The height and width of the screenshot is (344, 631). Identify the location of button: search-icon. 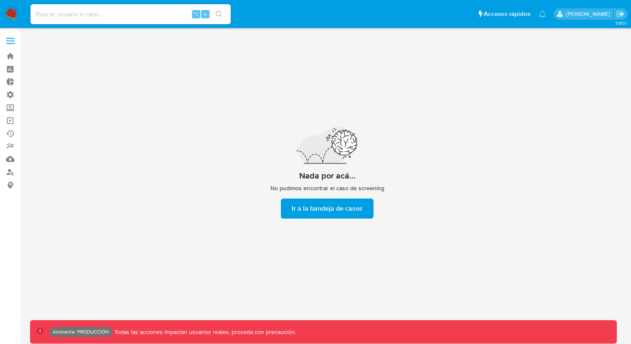
(219, 14).